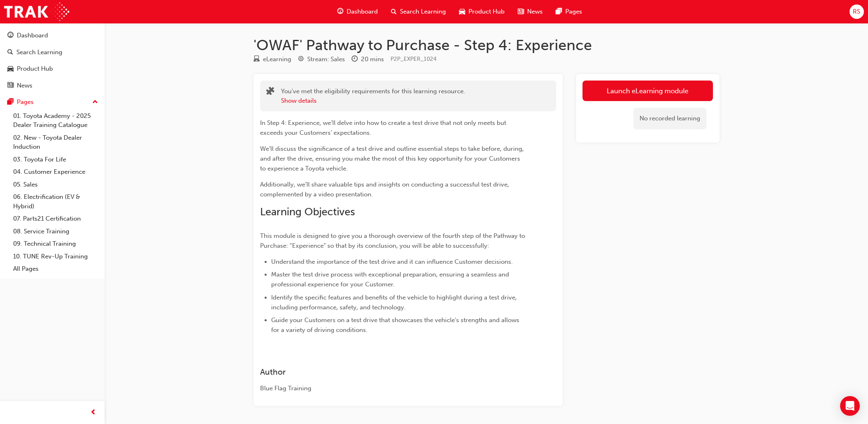  Describe the element at coordinates (486, 12) in the screenshot. I see `span: Product Hub` at that location.